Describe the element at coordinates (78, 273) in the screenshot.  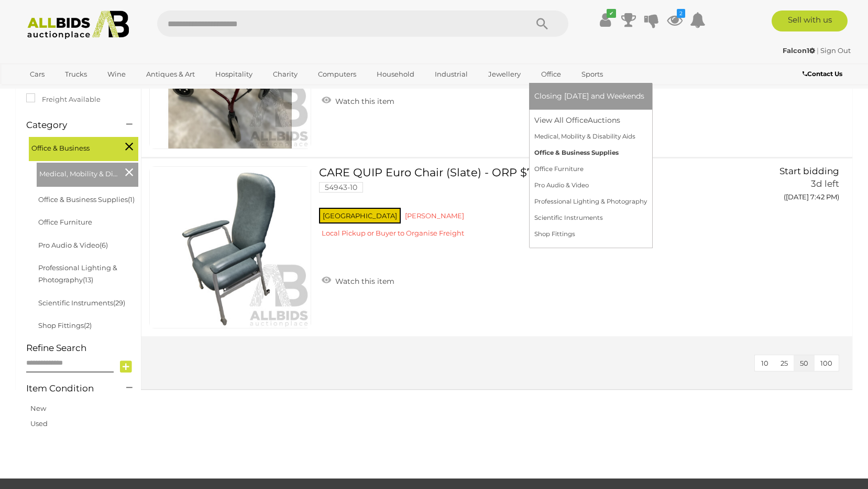
I see `a: Professional Lighting & Photography(13)` at that location.